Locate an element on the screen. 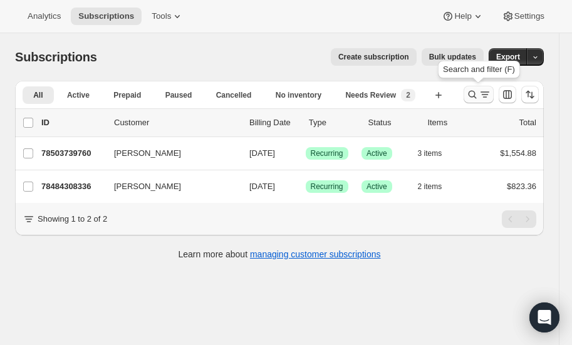 This screenshot has width=572, height=345. button: 3 items is located at coordinates (437, 153).